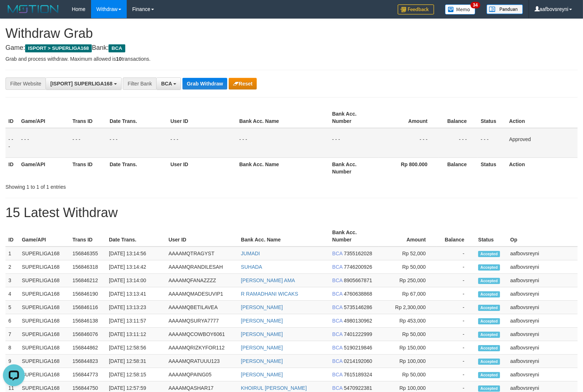 This screenshot has width=583, height=392. Describe the element at coordinates (12, 347) in the screenshot. I see `td: 8` at that location.